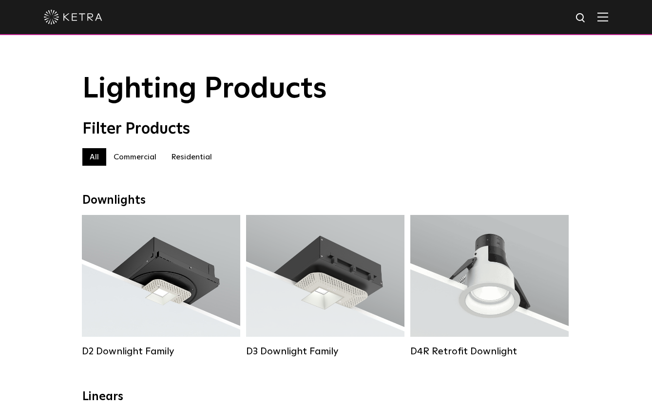  What do you see at coordinates (581, 18) in the screenshot?
I see `img: search icon` at bounding box center [581, 18].